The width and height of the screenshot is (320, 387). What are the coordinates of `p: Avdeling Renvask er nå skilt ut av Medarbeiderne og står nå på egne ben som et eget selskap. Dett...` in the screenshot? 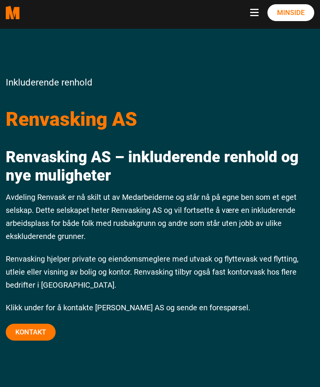 It's located at (160, 217).